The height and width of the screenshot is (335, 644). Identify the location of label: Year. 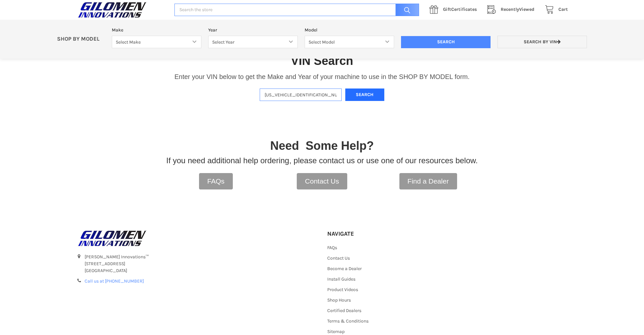
(253, 30).